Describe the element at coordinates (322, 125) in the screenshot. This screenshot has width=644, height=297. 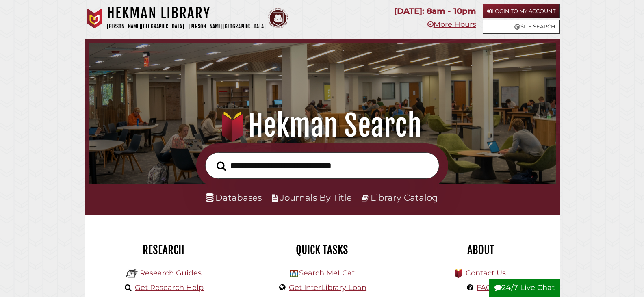
I see `h1: Hekman Search` at that location.